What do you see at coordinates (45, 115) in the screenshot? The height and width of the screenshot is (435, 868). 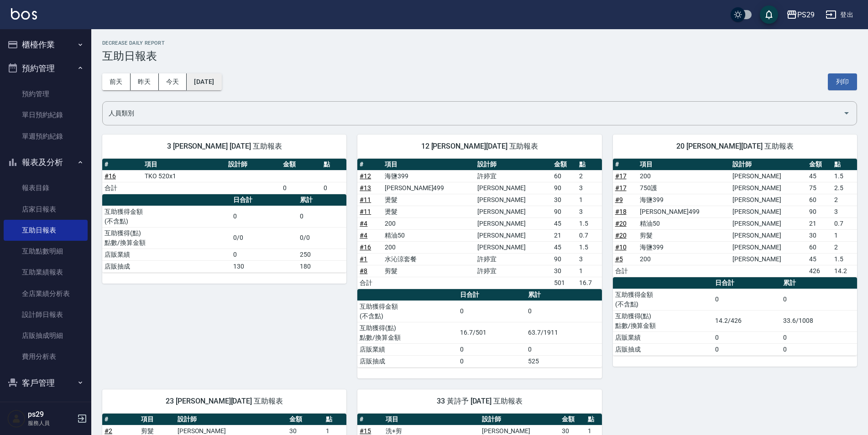 I see `a: 單日預約紀錄` at bounding box center [45, 115].